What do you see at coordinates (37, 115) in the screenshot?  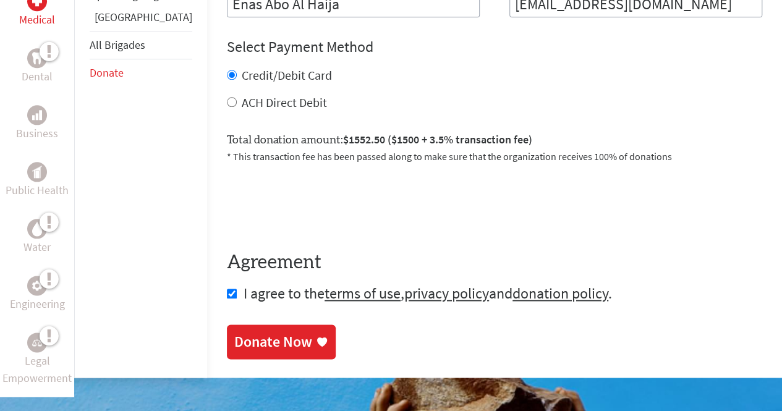 I see `div: Business` at bounding box center [37, 115].